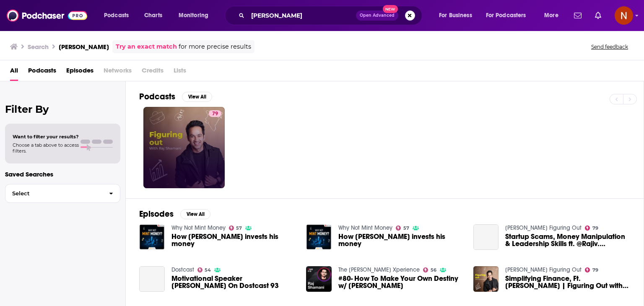 The width and height of the screenshot is (644, 306). What do you see at coordinates (302, 16) in the screenshot?
I see `input: Search podcasts, credits, & more...` at bounding box center [302, 16].